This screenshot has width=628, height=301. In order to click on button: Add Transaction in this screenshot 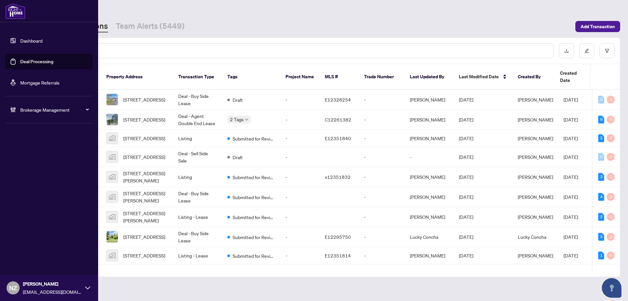, I will do `click(598, 26)`.